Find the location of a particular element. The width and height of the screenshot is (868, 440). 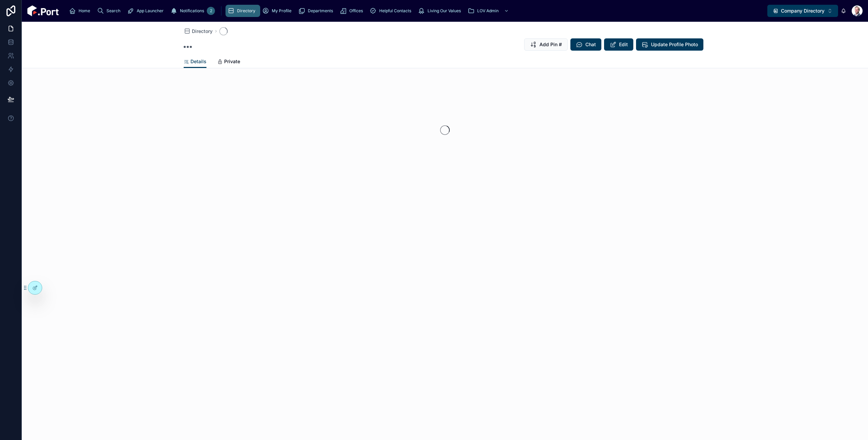

div: scrollable content is located at coordinates (416, 11).